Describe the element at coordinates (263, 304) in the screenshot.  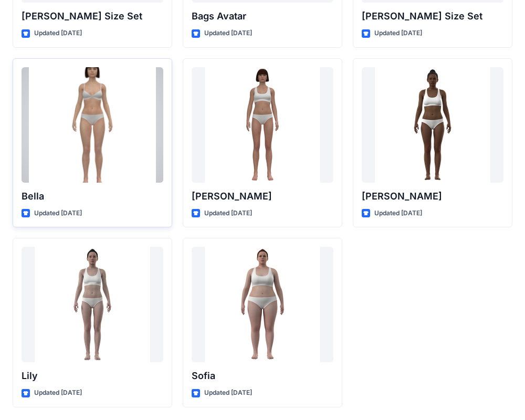
I see `a: Sofia` at that location.